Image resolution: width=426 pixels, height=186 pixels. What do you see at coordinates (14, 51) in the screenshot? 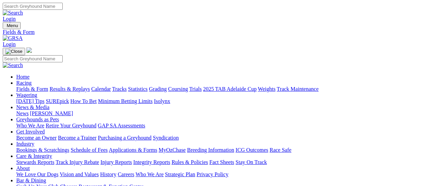
I see `img: Close` at bounding box center [14, 51].